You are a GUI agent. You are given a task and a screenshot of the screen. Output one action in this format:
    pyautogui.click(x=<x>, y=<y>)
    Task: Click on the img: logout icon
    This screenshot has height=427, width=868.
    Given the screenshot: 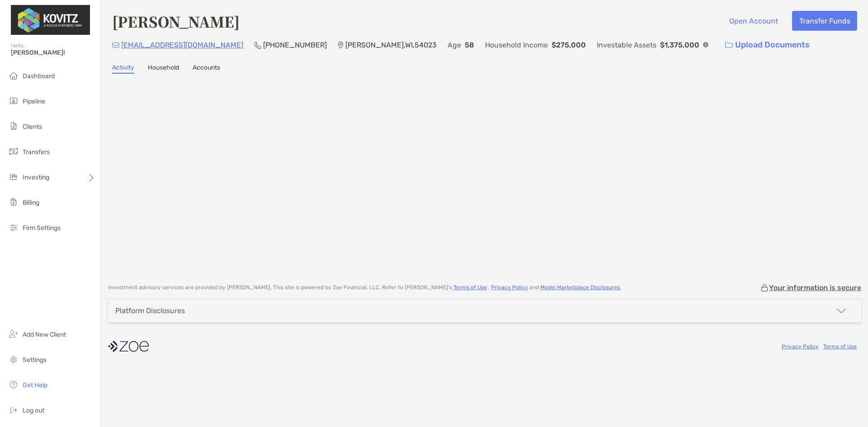 What is the action you would take?
    pyautogui.click(x=13, y=409)
    